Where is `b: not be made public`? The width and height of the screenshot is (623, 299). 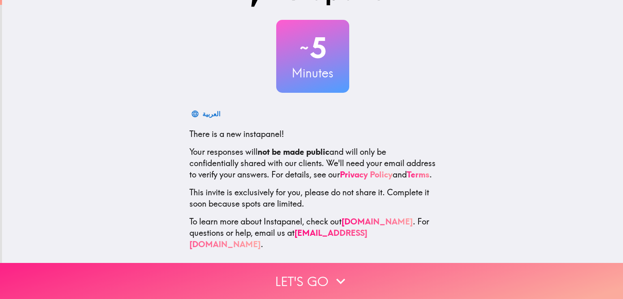 b: not be made public is located at coordinates (293, 152).